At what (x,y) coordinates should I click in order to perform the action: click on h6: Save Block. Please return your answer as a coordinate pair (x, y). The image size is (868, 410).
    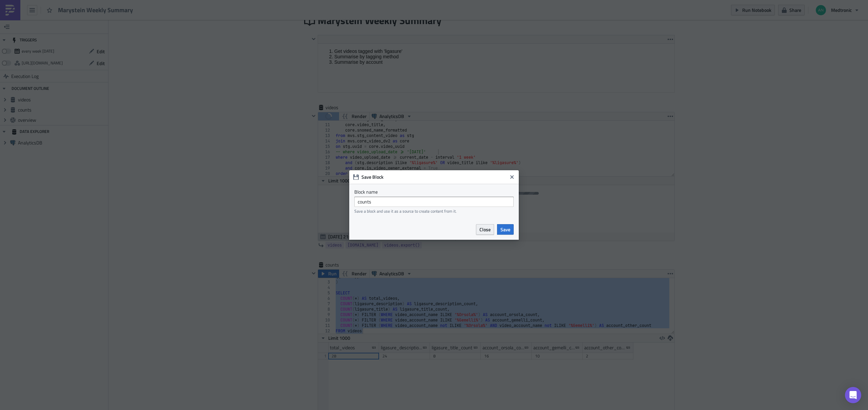
    Looking at the image, I should click on (434, 177).